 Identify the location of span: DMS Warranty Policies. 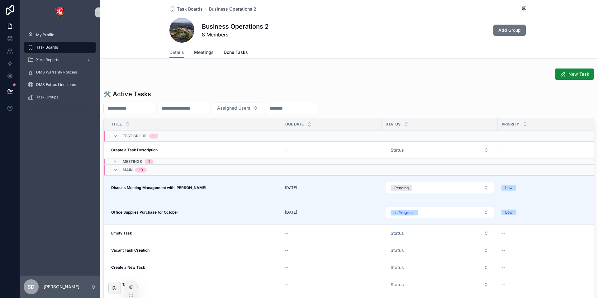
(56, 72).